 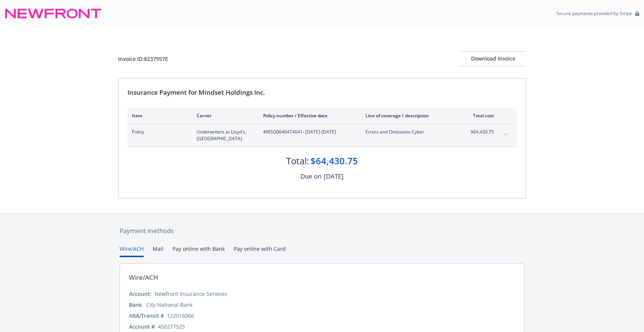 I want to click on div: Carrier, so click(x=223, y=116).